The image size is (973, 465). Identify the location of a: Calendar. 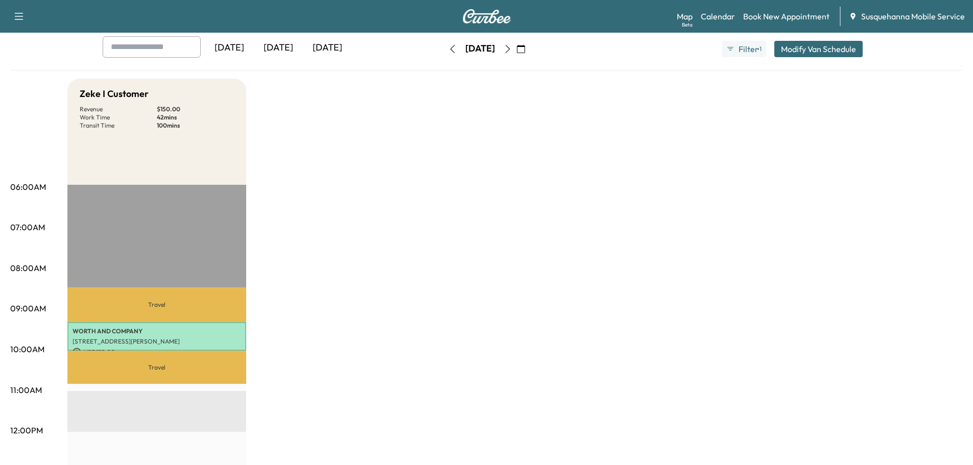
(718, 16).